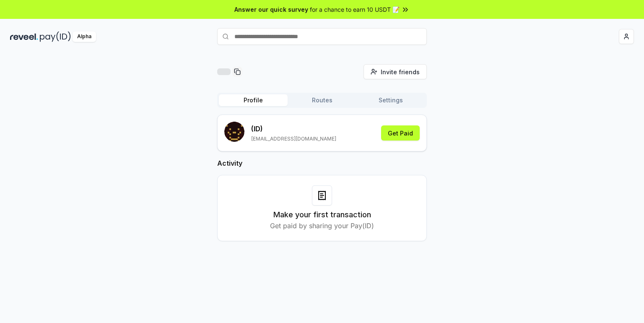  What do you see at coordinates (294, 129) in the screenshot?
I see `p: (ID)` at bounding box center [294, 129].